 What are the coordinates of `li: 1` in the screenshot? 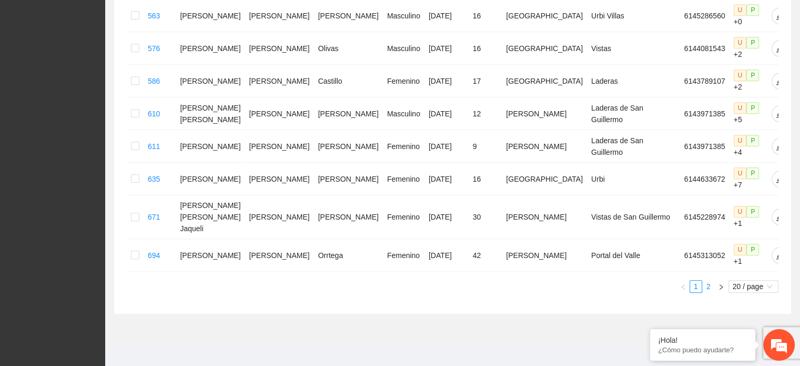 It's located at (696, 286).